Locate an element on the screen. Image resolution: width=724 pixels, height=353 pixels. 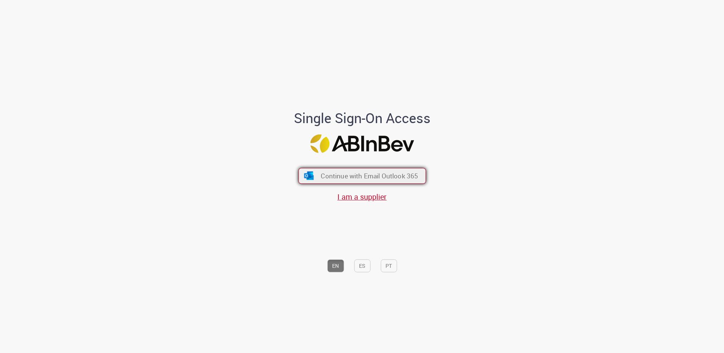
a: I am a supplier is located at coordinates (362, 197).